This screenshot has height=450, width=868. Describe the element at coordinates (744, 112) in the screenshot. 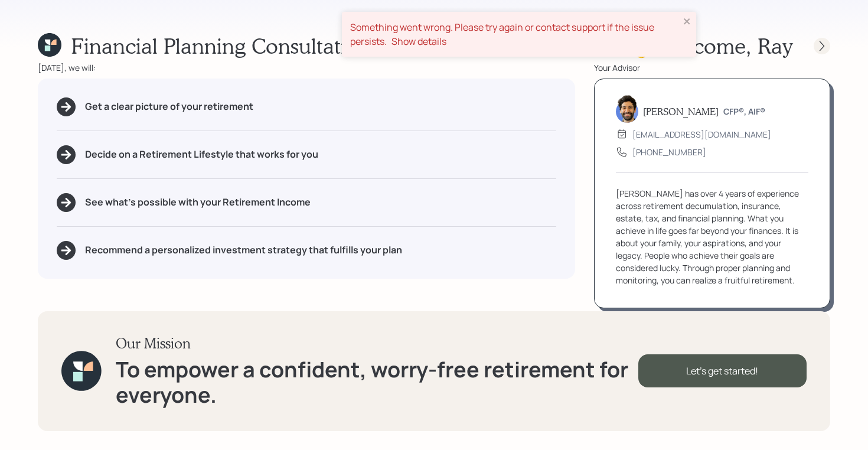

I see `h6: CFP®, AIF®` at that location.